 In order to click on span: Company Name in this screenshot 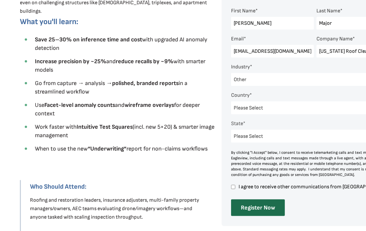, I will do `click(334, 39)`.